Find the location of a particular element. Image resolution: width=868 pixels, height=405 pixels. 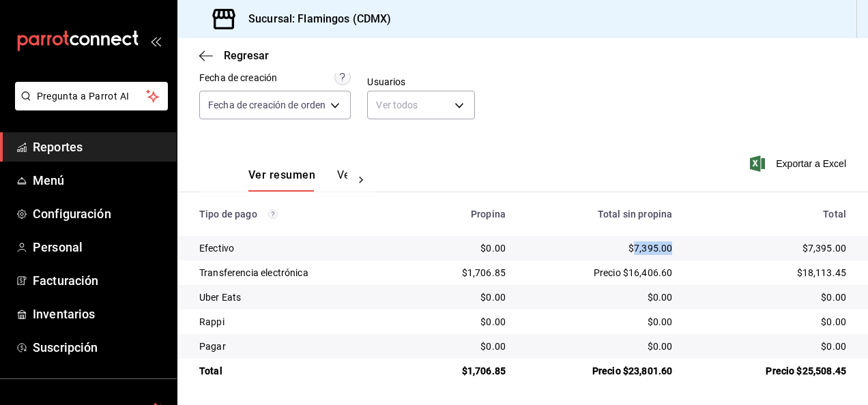

span: Pregunta a Parrot AI is located at coordinates (91, 96).